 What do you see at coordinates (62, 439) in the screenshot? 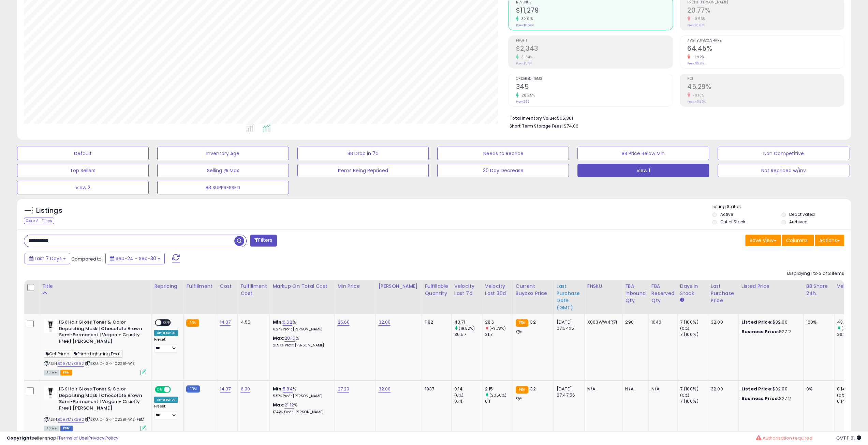
I see `div: seller snap | |` at bounding box center [62, 439].